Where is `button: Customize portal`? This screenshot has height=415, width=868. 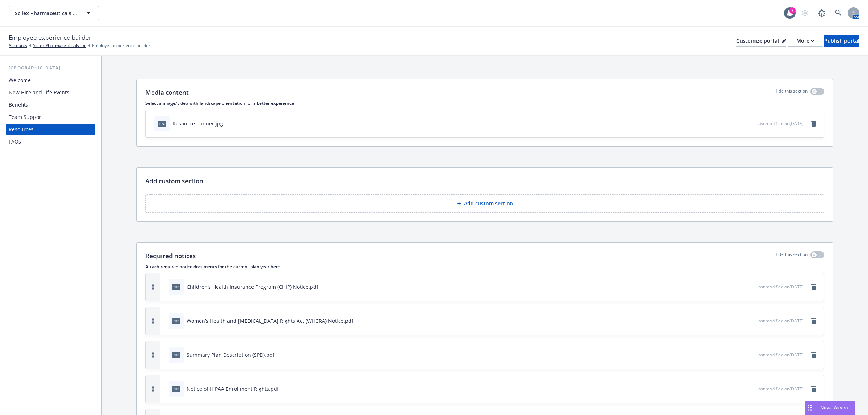 button: Customize portal is located at coordinates (762, 41).